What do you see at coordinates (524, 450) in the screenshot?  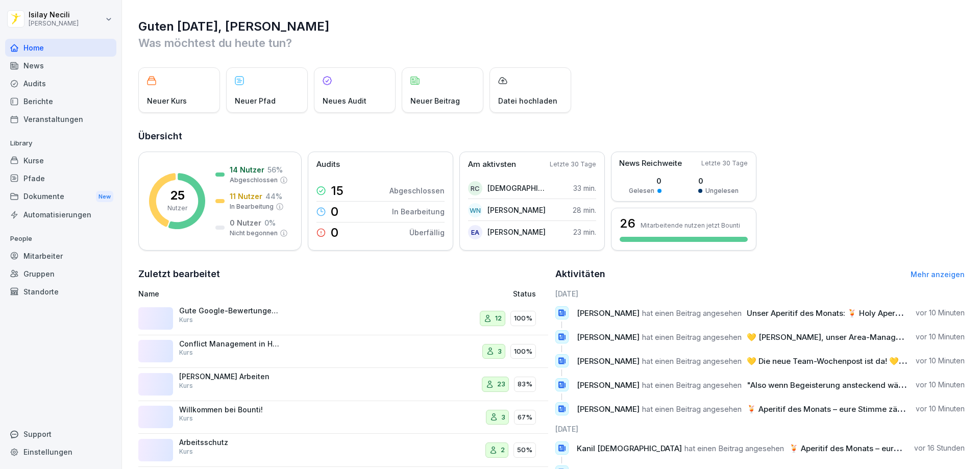 I see `p: 50%` at bounding box center [524, 450].